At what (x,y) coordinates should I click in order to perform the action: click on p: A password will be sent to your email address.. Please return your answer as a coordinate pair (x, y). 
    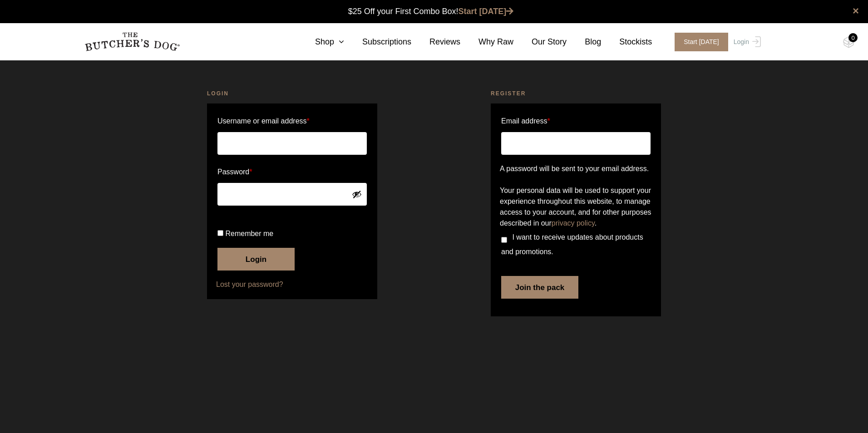
    Looking at the image, I should click on (575, 169).